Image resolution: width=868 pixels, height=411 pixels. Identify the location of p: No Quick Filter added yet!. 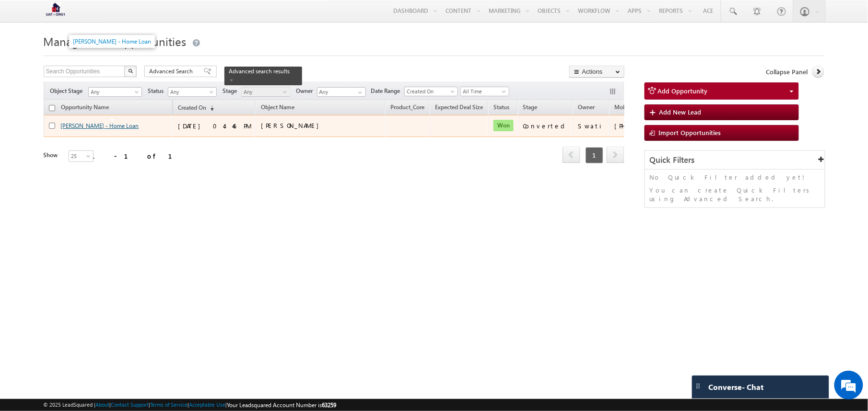
(735, 178).